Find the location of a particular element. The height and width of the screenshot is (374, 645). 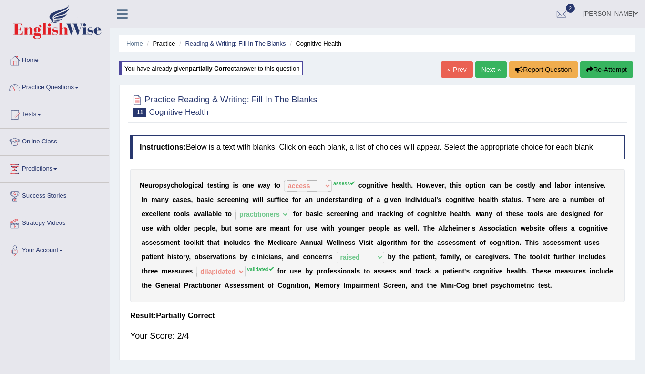

a: Tests is located at coordinates (55, 113).